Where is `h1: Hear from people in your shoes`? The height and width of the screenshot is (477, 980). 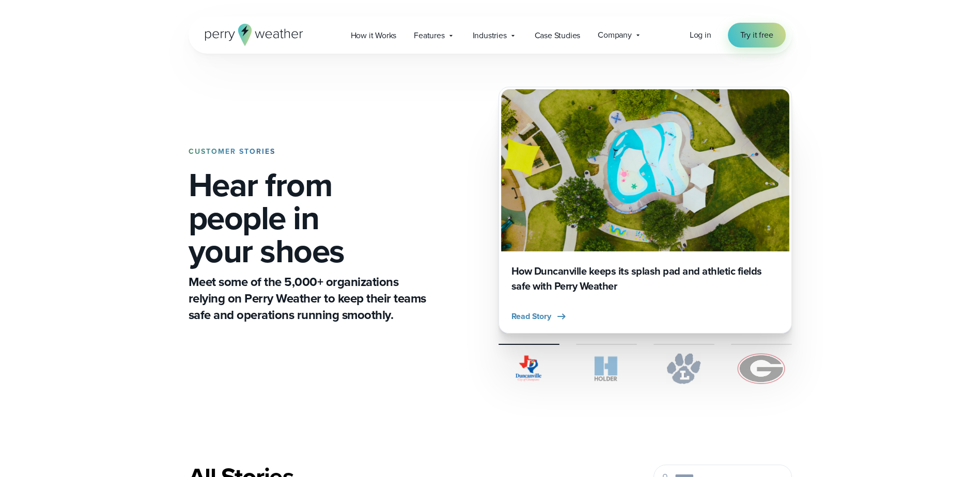 h1: Hear from people in your shoes is located at coordinates (310, 218).